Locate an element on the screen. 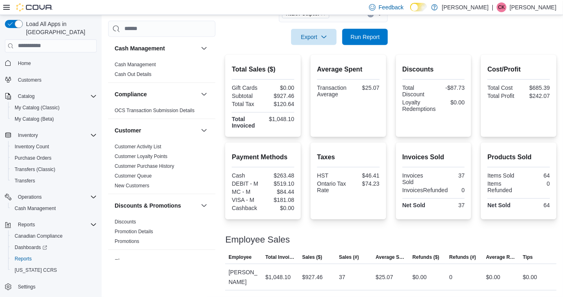 Image resolution: width=563 pixels, height=297 pixels. h2: Total Sales ($) is located at coordinates (263, 70).